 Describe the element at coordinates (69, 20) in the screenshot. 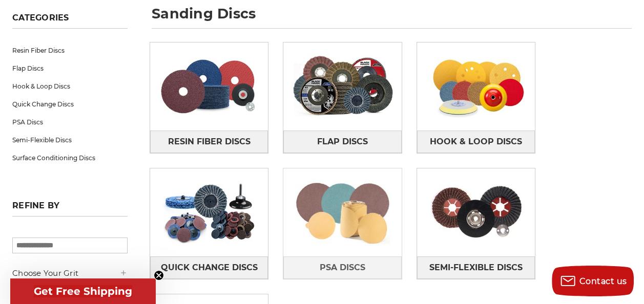

I see `h5: Categories` at that location.